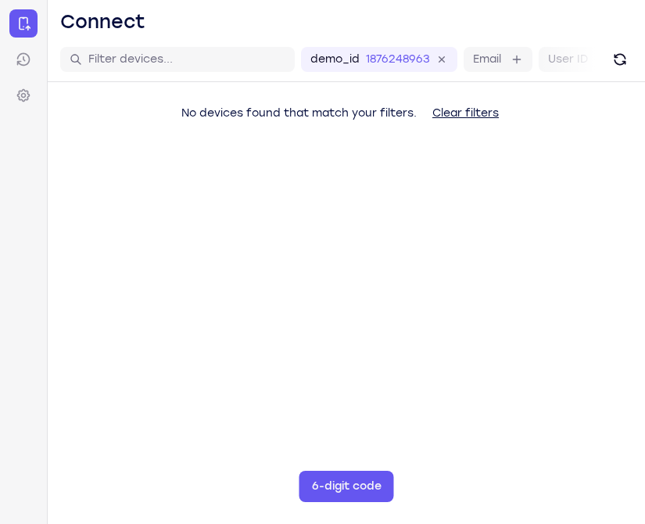 The height and width of the screenshot is (524, 645). Describe the element at coordinates (23, 95) in the screenshot. I see `a: Settings` at that location.